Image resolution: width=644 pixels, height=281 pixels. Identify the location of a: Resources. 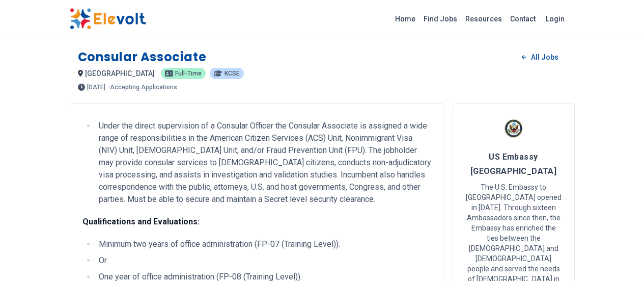
(484, 19).